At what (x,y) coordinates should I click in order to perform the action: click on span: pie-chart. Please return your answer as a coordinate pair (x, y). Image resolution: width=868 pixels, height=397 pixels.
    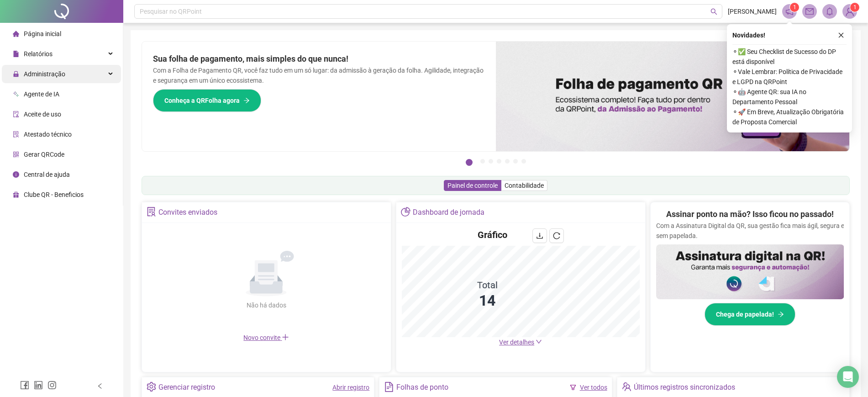
    Looking at the image, I should click on (406, 211).